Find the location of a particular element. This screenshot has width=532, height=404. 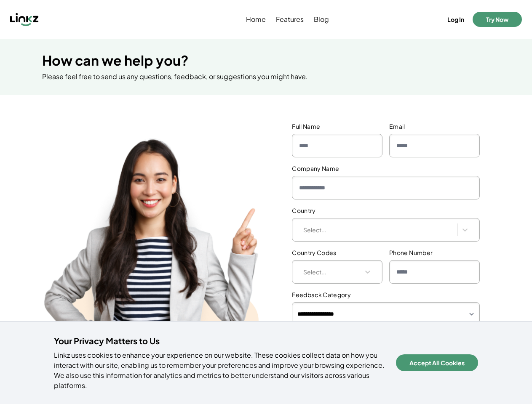

a: Log In is located at coordinates (456, 20).